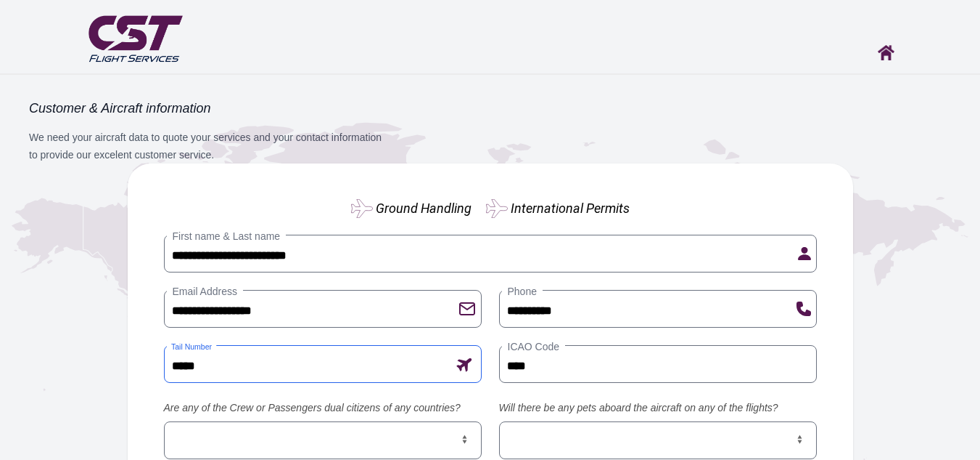 Image resolution: width=980 pixels, height=460 pixels. I want to click on label: Email Address, so click(205, 291).